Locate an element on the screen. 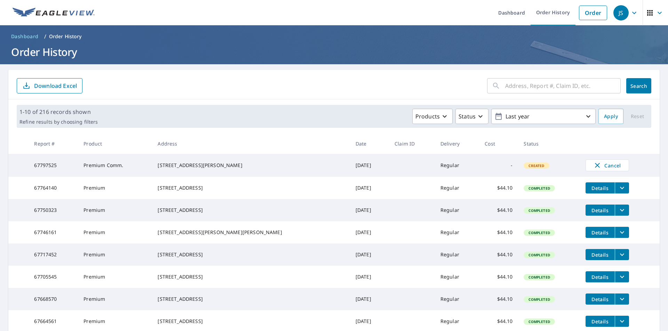  button: detailsBtn-67668570 is located at coordinates (600, 299).